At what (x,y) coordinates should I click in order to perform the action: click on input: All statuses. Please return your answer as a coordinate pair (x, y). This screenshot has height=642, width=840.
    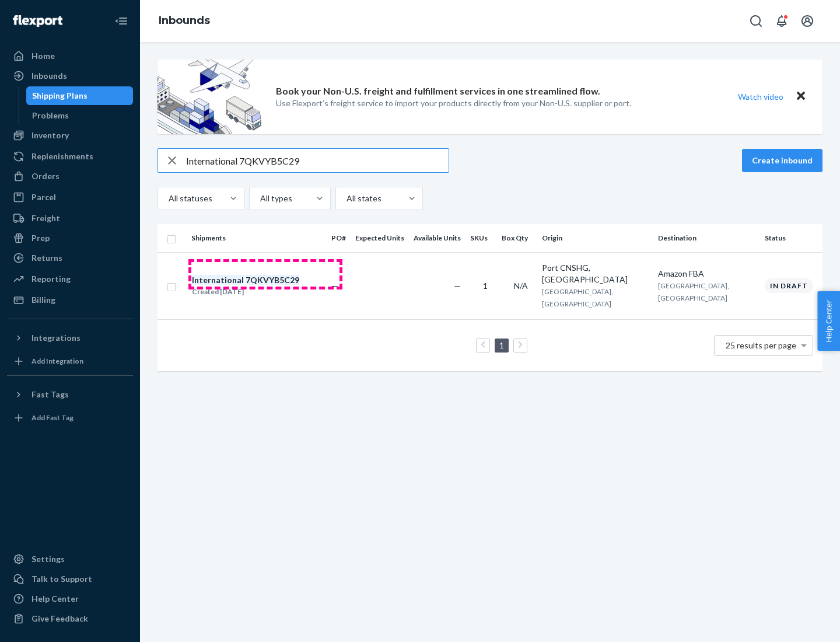
    Looking at the image, I should click on (168, 198).